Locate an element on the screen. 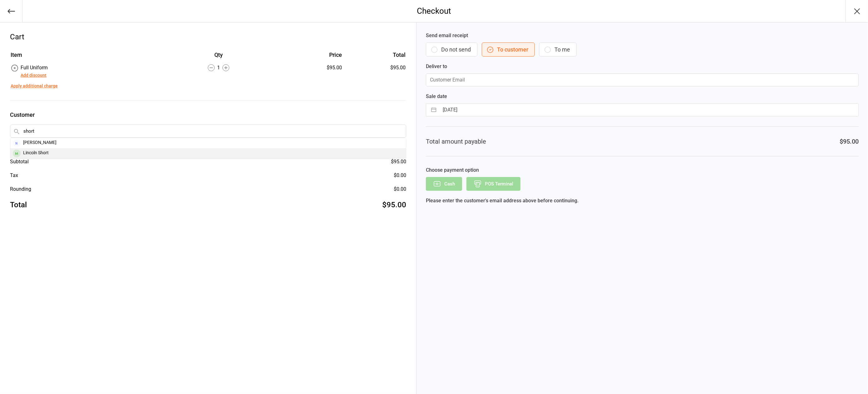  div: Price is located at coordinates (309, 54).